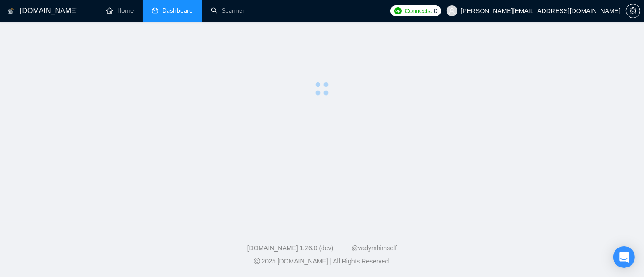 The image size is (644, 277). Describe the element at coordinates (178, 10) in the screenshot. I see `span: Dashboard` at that location.